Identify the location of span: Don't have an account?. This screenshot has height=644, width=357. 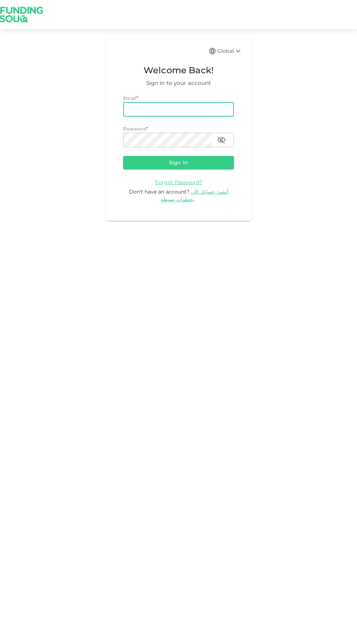
(159, 191).